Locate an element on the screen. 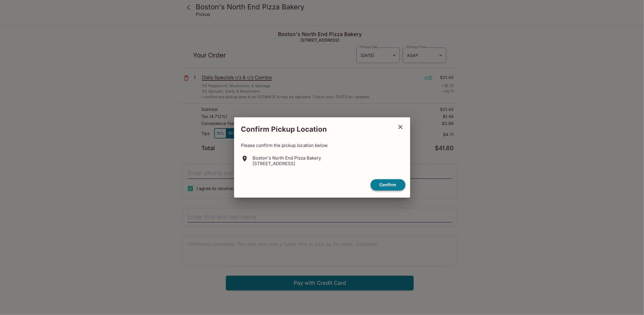 The width and height of the screenshot is (644, 315). h2: Confirm Pickup Location is located at coordinates (314, 129).